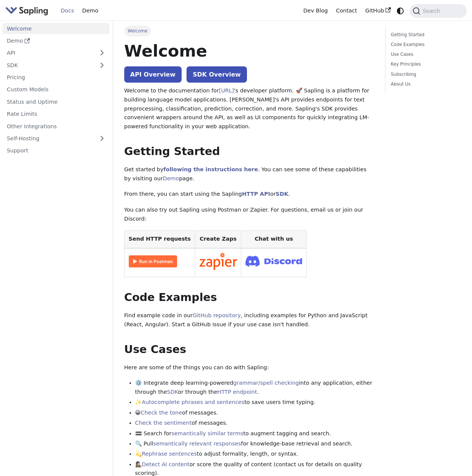 This screenshot has height=476, width=472. What do you see at coordinates (249, 194) in the screenshot?
I see `p: From there, you can start using the Sapling or .` at bounding box center [249, 194].